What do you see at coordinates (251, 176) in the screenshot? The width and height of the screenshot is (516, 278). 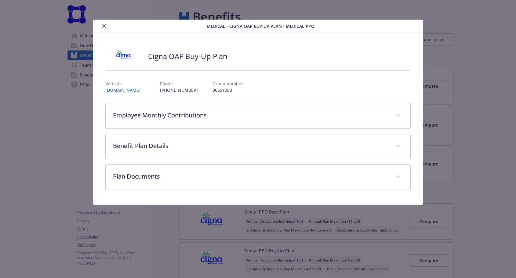 I see `p: Plan Documents` at bounding box center [251, 176].